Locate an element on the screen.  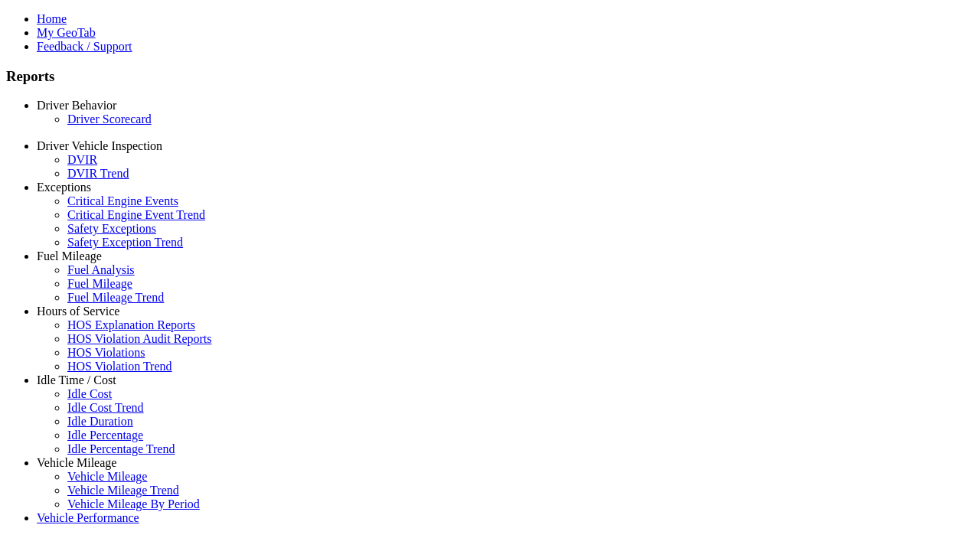
a: Fuel Analysis is located at coordinates (101, 269).